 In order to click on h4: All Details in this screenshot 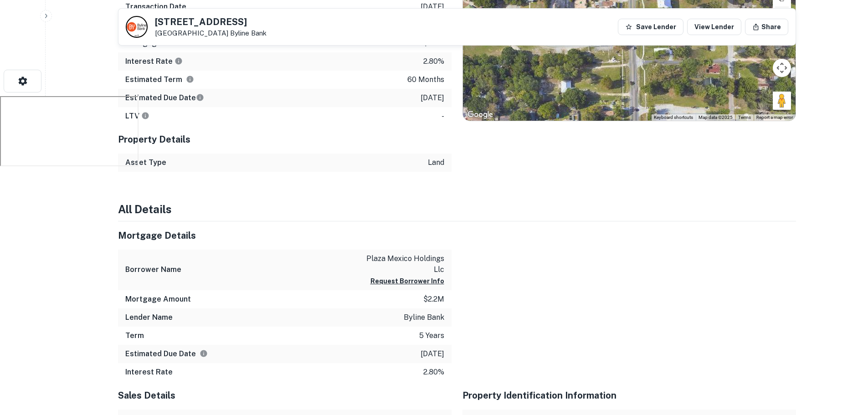, I will do `click(457, 209)`.